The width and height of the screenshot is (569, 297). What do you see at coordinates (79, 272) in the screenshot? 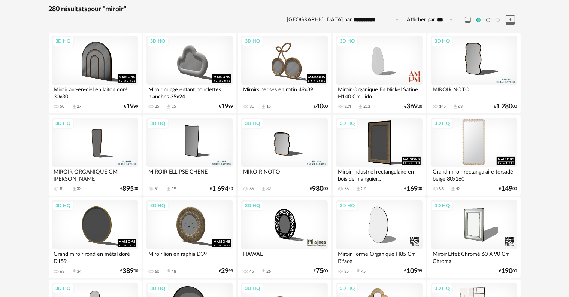
I see `div: 34` at bounding box center [79, 272].